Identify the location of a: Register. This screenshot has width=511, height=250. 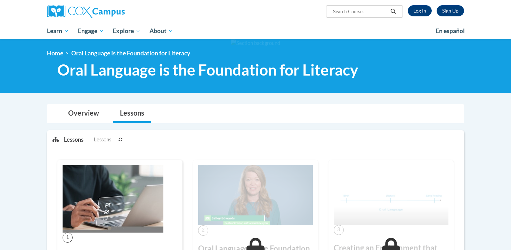
(450, 11).